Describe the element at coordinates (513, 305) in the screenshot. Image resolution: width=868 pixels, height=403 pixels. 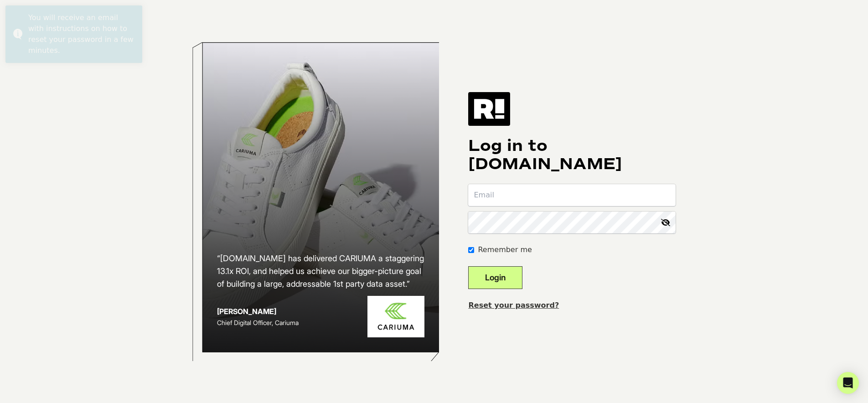
I see `a: Reset your password?` at that location.